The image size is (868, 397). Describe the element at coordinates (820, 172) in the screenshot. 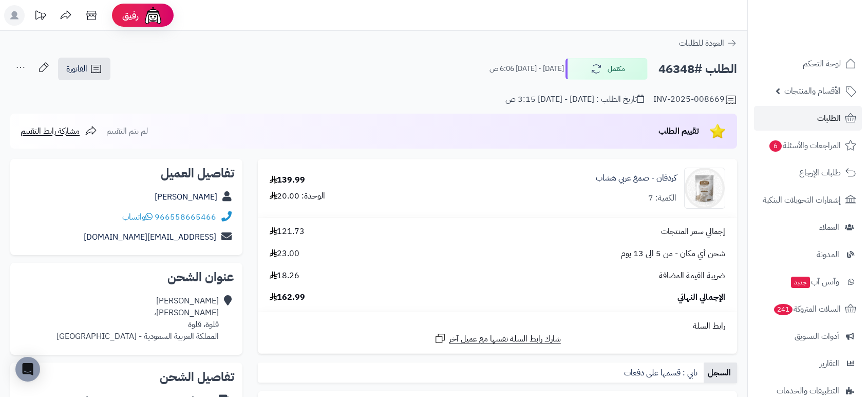

I see `span: طلبات الإرجاع` at that location.